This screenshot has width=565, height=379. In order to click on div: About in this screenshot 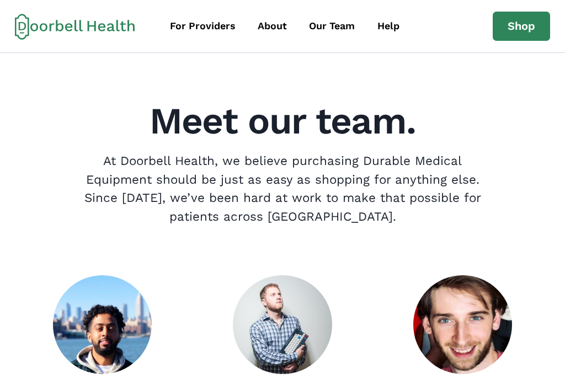, I will do `click(272, 26)`.